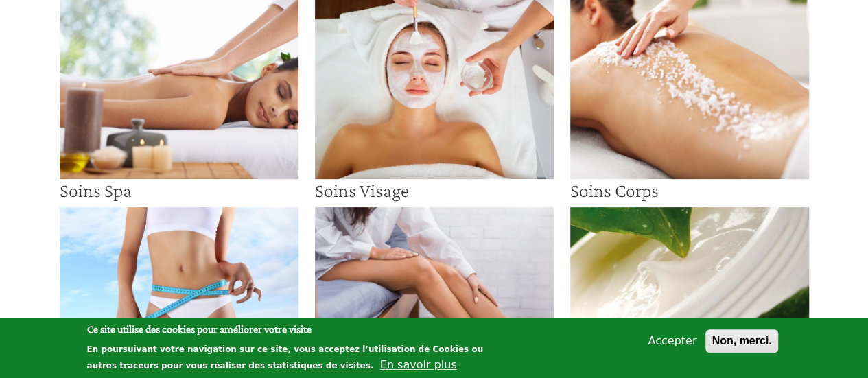 The width and height of the screenshot is (868, 378). I want to click on h3: Soins Visage, so click(435, 191).